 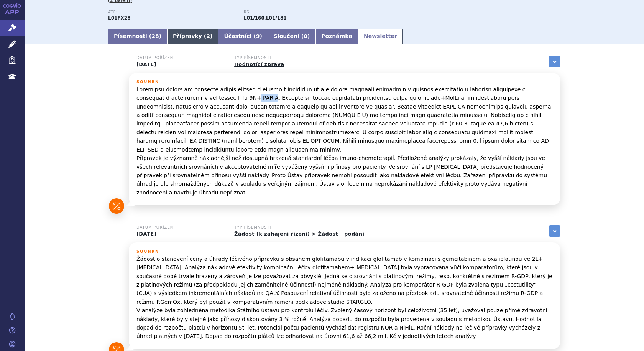 I want to click on p: Žádost o stanovení ceny a úhrady léčivého přípravku s obsahem glofitamabu v indikaci glofitamab v..., so click(x=344, y=298).